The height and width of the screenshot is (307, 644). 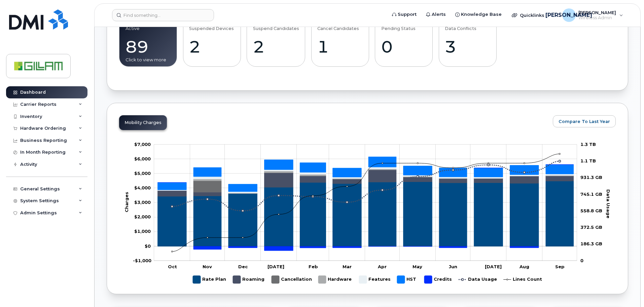 I want to click on tspan: Nov, so click(x=207, y=267).